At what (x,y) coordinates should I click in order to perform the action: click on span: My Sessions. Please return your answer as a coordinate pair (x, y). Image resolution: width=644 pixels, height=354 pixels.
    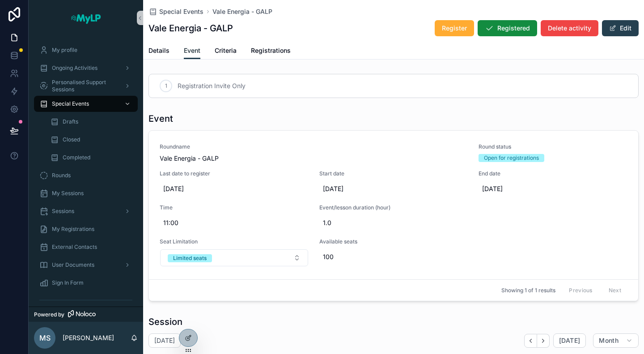
    Looking at the image, I should click on (68, 193).